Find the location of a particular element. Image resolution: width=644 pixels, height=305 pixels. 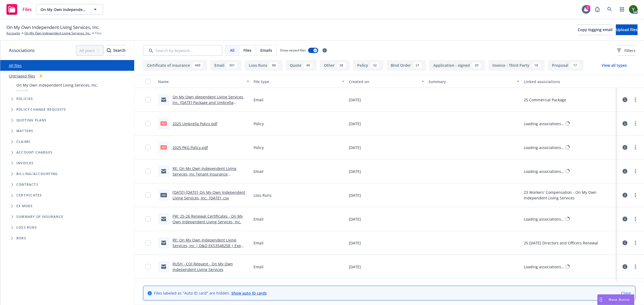

a: Untriaged files is located at coordinates (22, 76).